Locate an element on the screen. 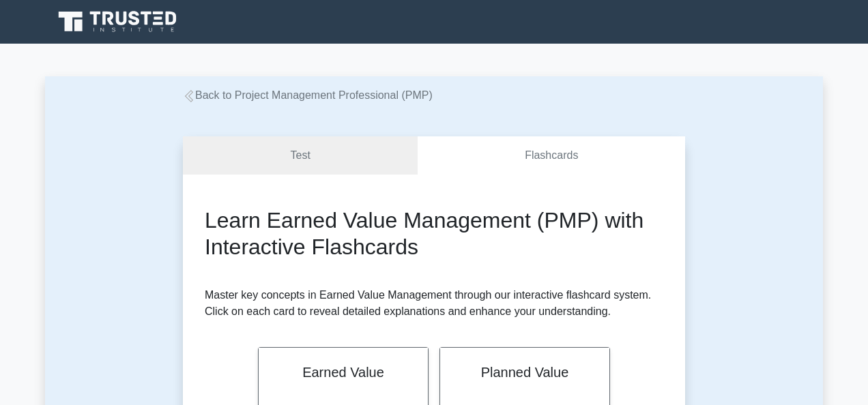  a: Flashcards is located at coordinates (551, 156).